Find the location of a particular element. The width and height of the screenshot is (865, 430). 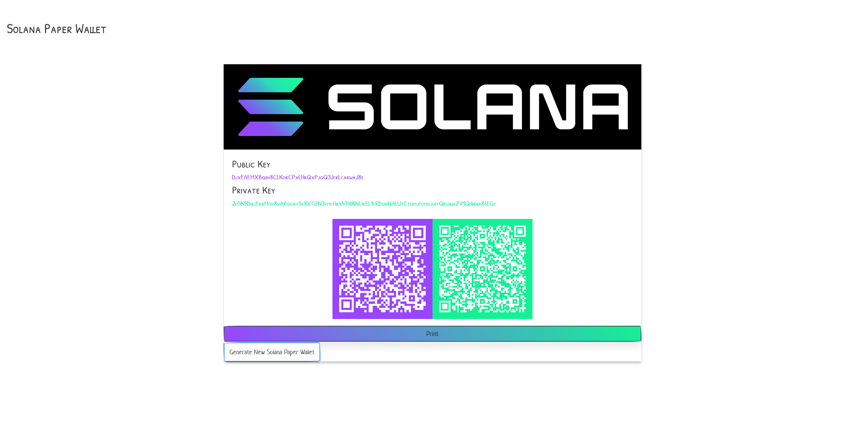

button: Generate New Solana Paper Wallet is located at coordinates (272, 352).